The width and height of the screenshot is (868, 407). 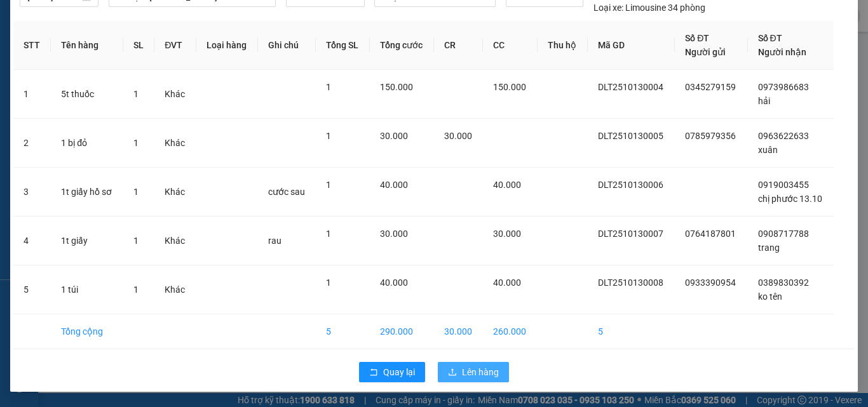 I want to click on td: 1 túi, so click(x=87, y=290).